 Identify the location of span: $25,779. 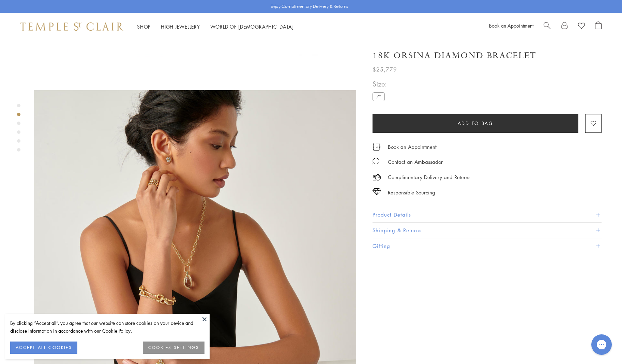
(385, 69).